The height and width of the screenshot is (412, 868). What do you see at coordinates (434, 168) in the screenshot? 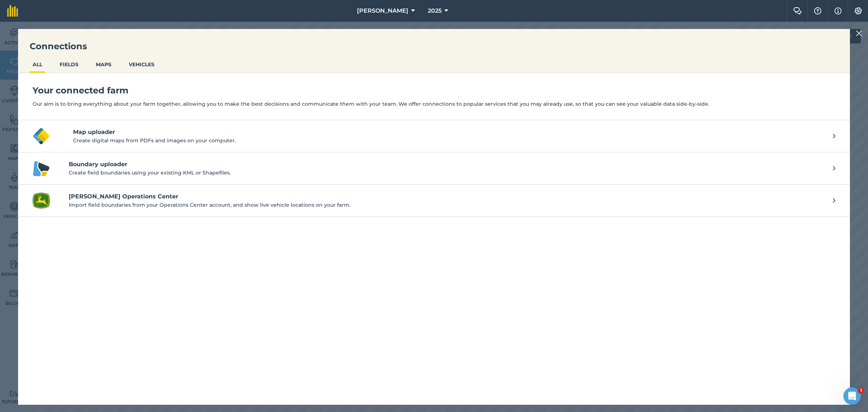
I see `a: Boundary uploader logoBoundary uploaderCreate field boundaries using your existing KML or Shapefi...` at bounding box center [434, 168].